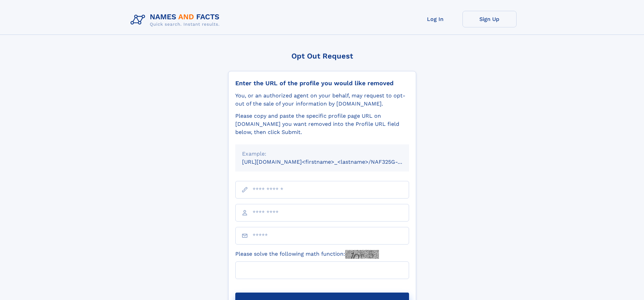 The image size is (644, 300). What do you see at coordinates (435, 19) in the screenshot?
I see `a: Log In` at bounding box center [435, 19].